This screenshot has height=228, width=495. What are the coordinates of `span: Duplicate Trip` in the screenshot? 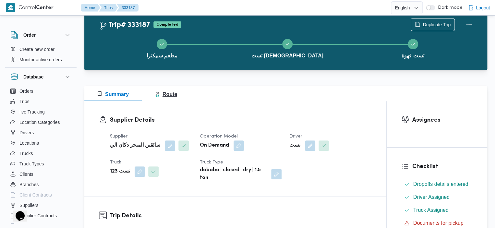 It's located at (437, 25).